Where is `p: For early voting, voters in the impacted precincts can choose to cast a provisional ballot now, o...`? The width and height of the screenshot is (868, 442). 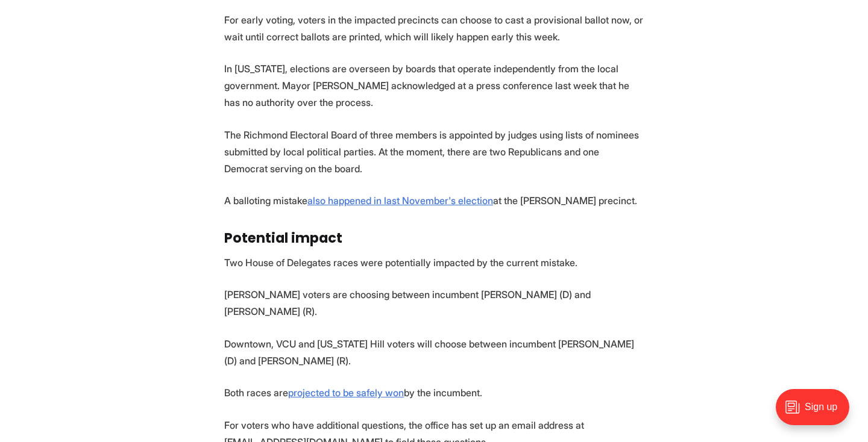
p: For early voting, voters in the impacted precincts can choose to cast a provisional ballot now, o... is located at coordinates (434, 28).